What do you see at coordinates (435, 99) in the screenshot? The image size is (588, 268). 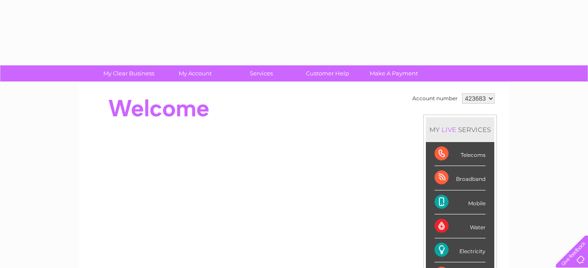 I see `td: Account number` at bounding box center [435, 99].